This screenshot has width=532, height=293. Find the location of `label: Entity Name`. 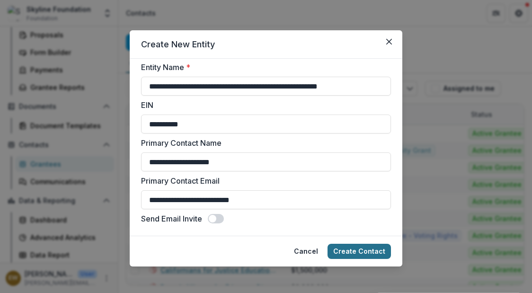

label: Entity Name is located at coordinates (263, 67).